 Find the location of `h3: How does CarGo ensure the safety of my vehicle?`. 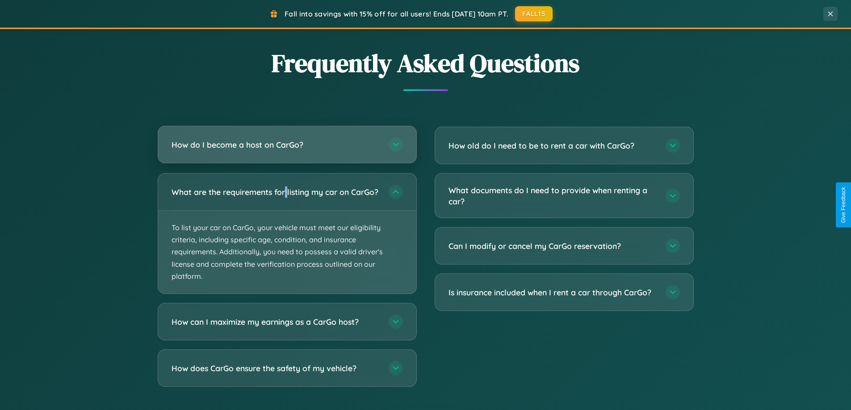

h3: How does CarGo ensure the safety of my vehicle? is located at coordinates (276, 368).